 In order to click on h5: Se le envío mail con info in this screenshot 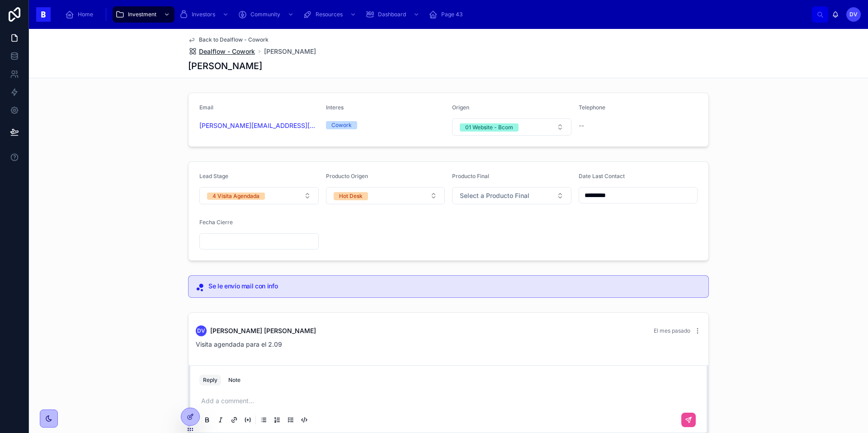, I will do `click(455, 286)`.